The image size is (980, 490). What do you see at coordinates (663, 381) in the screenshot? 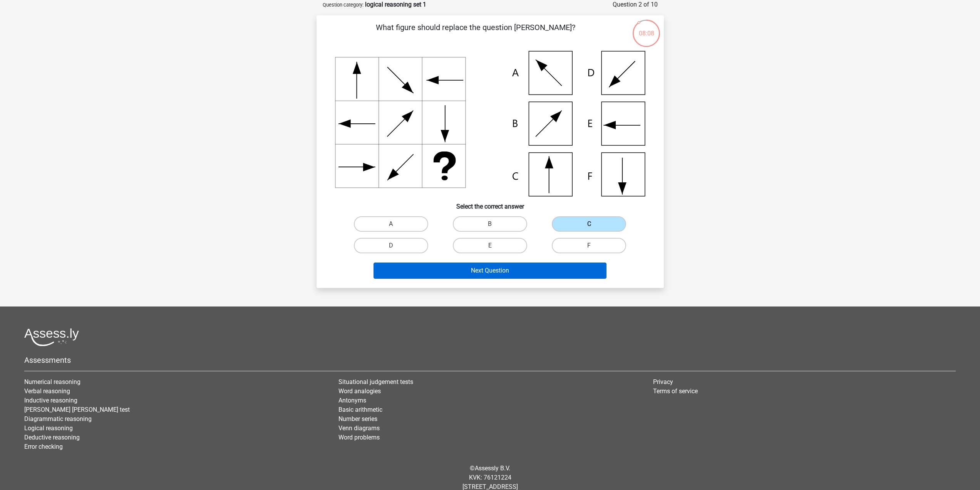
I see `a: Privacy` at bounding box center [663, 381].